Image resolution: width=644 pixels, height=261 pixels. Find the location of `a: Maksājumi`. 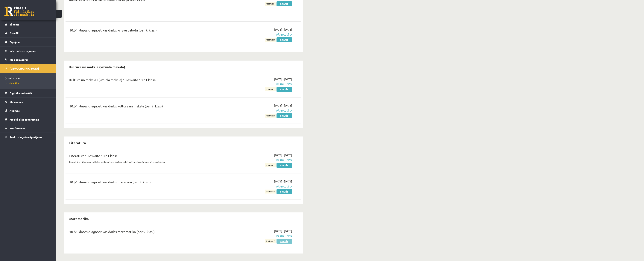

a: Maksājumi is located at coordinates (28, 102).